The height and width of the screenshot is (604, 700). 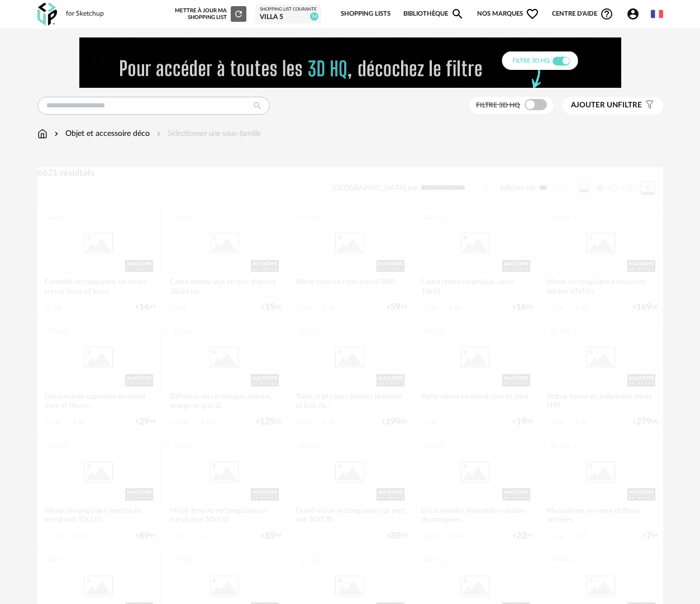 I want to click on img: FILTRE%20HQ%20NEW_V1%20(4).gif, so click(x=350, y=62).